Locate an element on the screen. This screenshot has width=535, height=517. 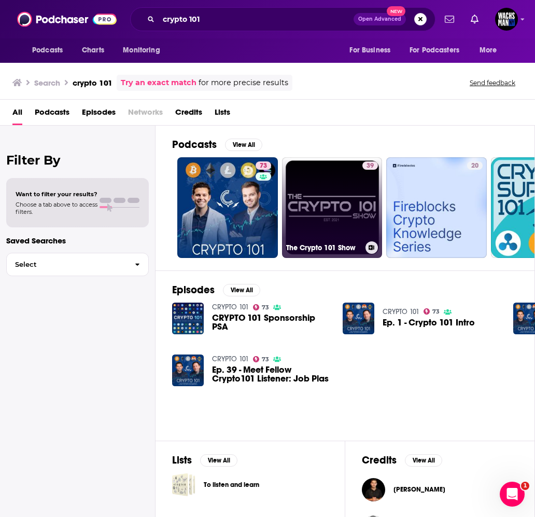
span: CRYPTO 101 Sponsorship PSA is located at coordinates (271, 322).